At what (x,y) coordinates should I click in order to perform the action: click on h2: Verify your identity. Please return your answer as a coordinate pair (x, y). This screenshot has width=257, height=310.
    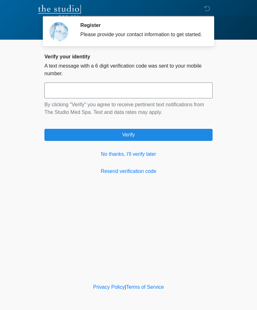
    Looking at the image, I should click on (129, 57).